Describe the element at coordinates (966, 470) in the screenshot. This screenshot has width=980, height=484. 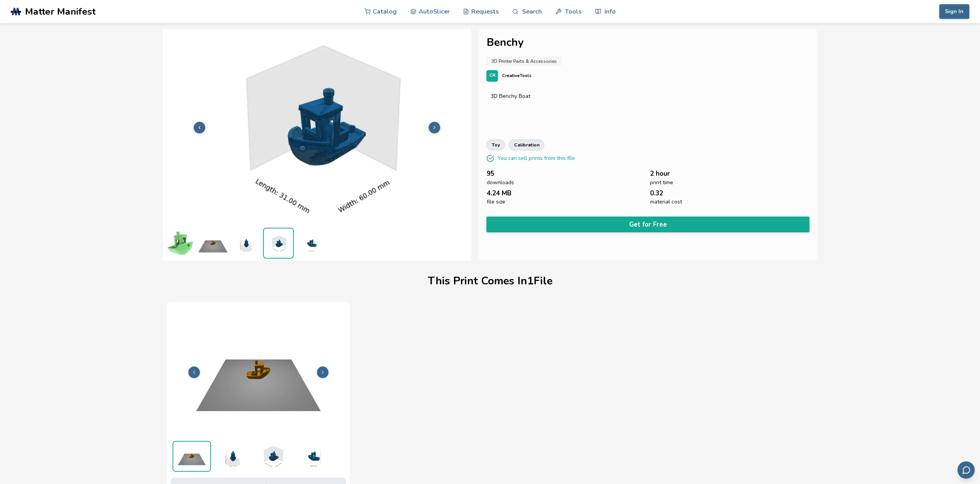
I see `button: Send feedback via email` at that location.